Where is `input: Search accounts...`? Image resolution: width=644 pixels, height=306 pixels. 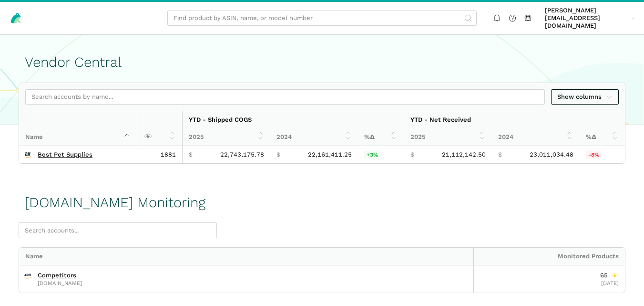
input: Search accounts... is located at coordinates (117, 230).